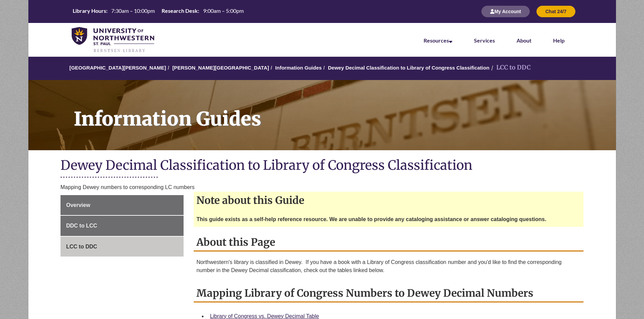 The height and width of the screenshot is (319, 644). Describe the element at coordinates (510, 68) in the screenshot. I see `li: LCC to DDC` at that location.